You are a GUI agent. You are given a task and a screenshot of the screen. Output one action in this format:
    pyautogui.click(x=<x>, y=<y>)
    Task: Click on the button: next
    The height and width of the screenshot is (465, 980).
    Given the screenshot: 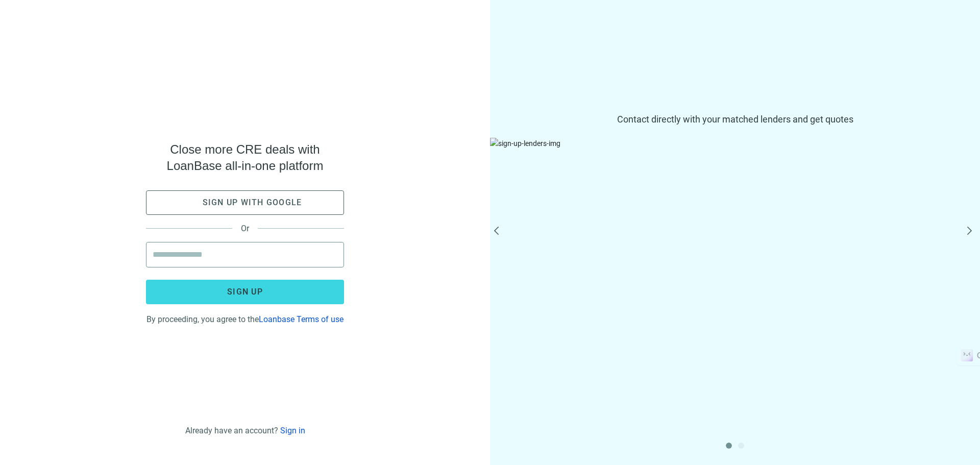 What is the action you would take?
    pyautogui.click(x=970, y=232)
    